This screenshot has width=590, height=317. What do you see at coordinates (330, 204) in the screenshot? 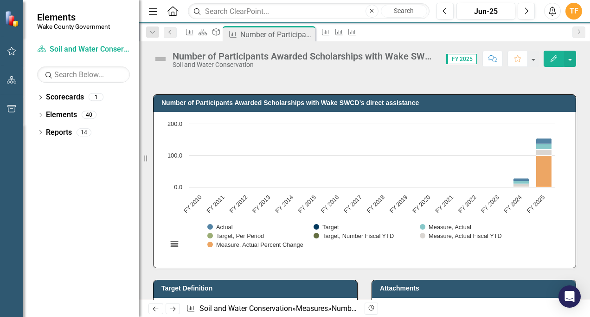
I see `text: FY 2016` at bounding box center [330, 204].